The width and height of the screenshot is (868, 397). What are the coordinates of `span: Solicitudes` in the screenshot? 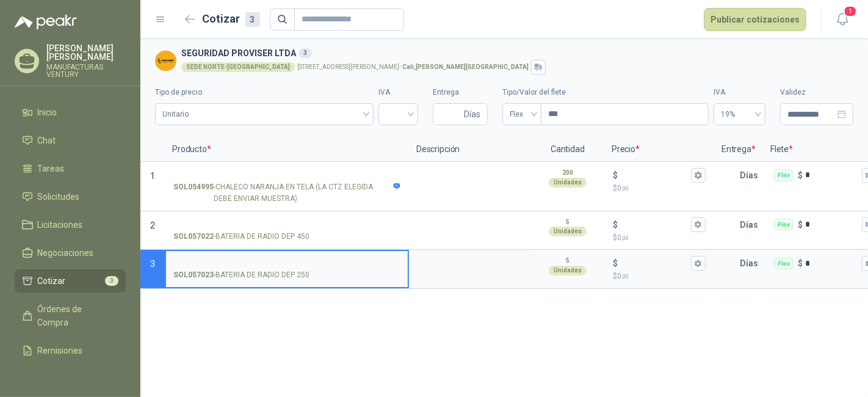 It's located at (58, 196).